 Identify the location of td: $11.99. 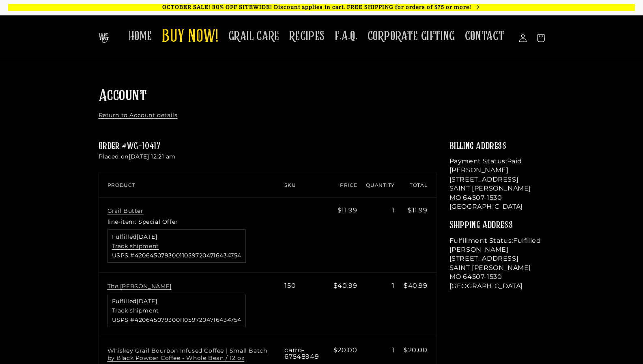
(420, 235).